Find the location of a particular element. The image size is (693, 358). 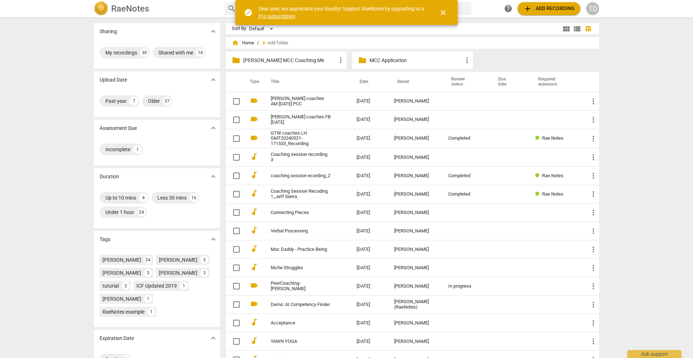

div: 7 is located at coordinates (134, 101).